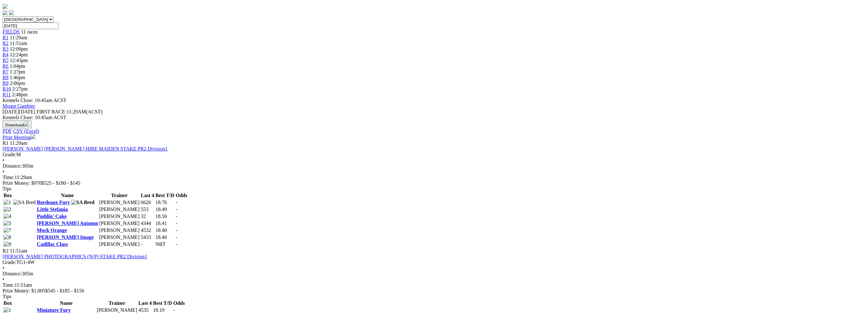 The image size is (868, 314). What do you see at coordinates (11, 13) in the screenshot?
I see `img: twitter.svg` at bounding box center [11, 13].